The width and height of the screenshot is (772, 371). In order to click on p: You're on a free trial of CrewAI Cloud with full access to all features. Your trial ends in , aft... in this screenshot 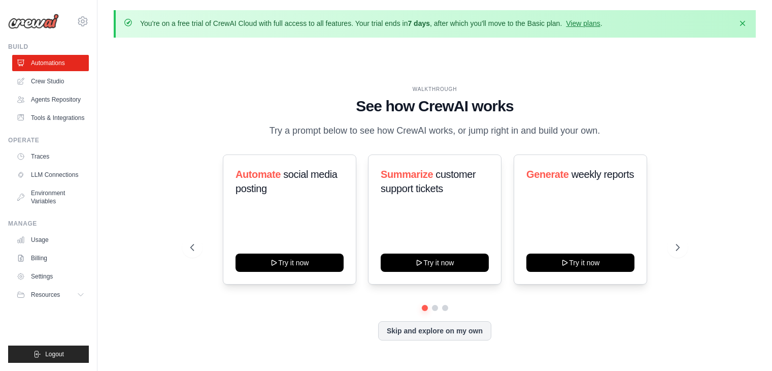, I will do `click(371, 23)`.